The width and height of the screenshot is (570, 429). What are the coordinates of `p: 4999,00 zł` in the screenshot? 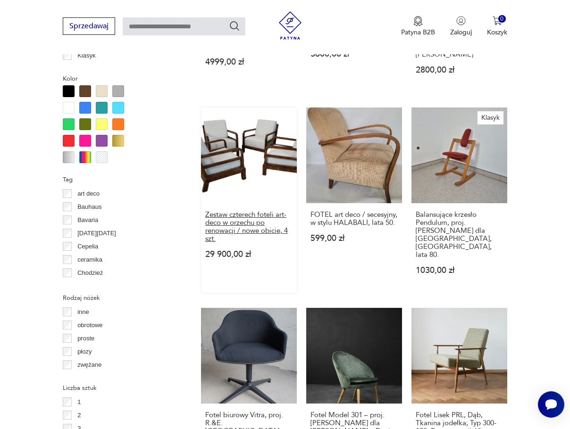 It's located at (249, 62).